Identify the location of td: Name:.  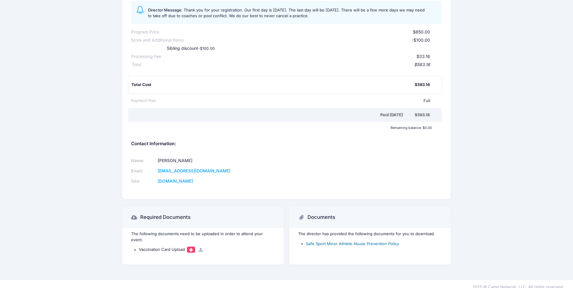
(143, 161).